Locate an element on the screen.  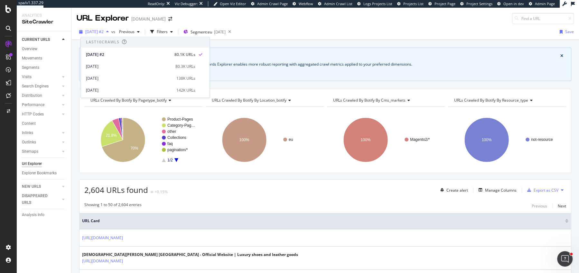
a: NEW URLS is located at coordinates (41, 187).